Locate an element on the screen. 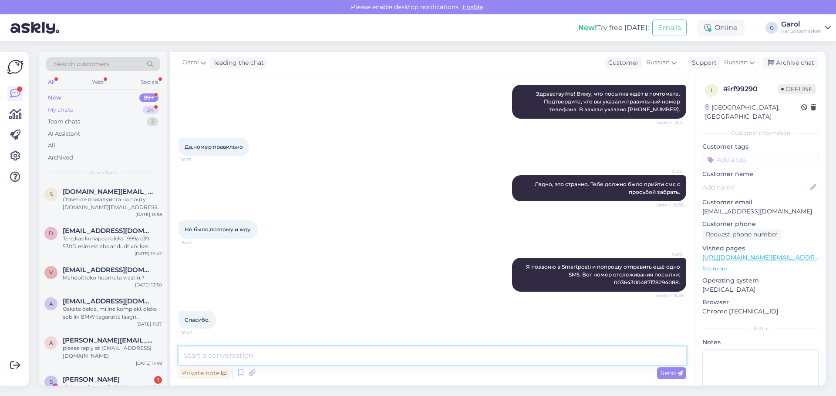 The height and width of the screenshot is (396, 836). input: Add name is located at coordinates (755, 188).